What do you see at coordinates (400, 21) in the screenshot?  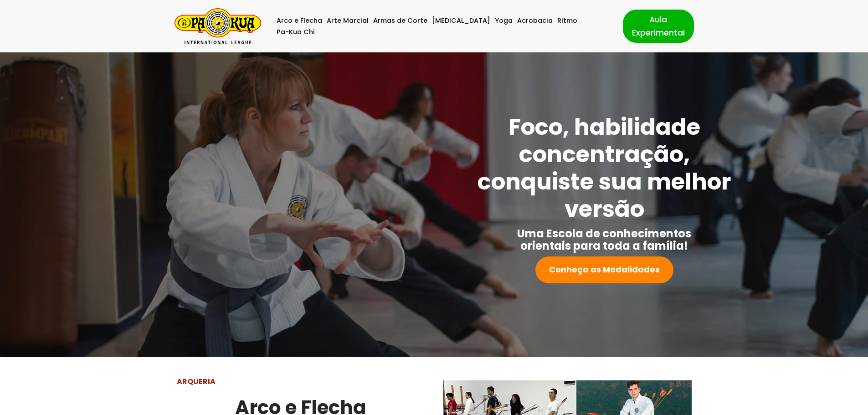 I see `a: Armas de Corte` at bounding box center [400, 21].